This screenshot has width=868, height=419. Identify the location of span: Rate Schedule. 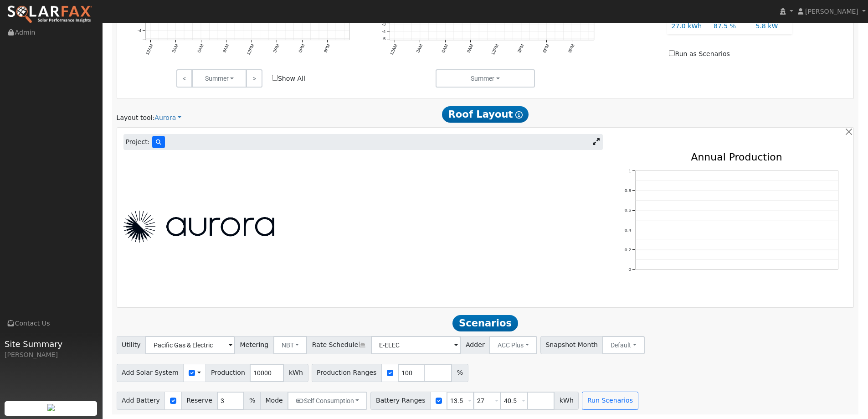
(339, 345).